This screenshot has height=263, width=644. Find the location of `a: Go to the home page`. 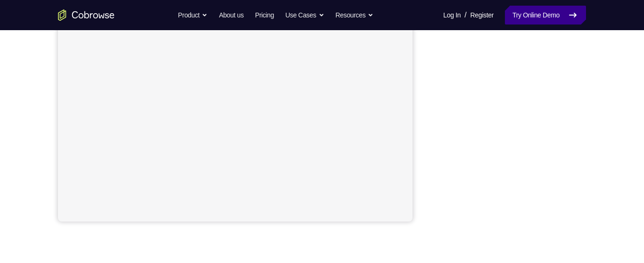

a: Go to the home page is located at coordinates (86, 15).